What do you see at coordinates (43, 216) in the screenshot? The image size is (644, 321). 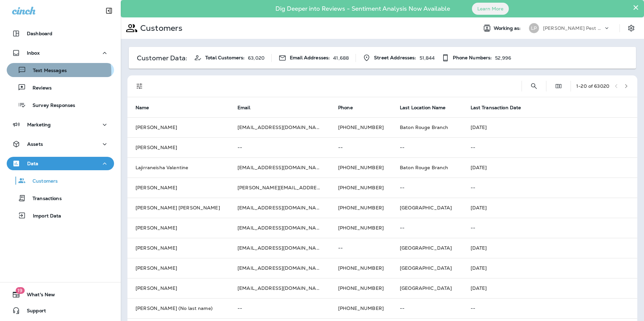 I see `p: Import Data` at bounding box center [43, 216].